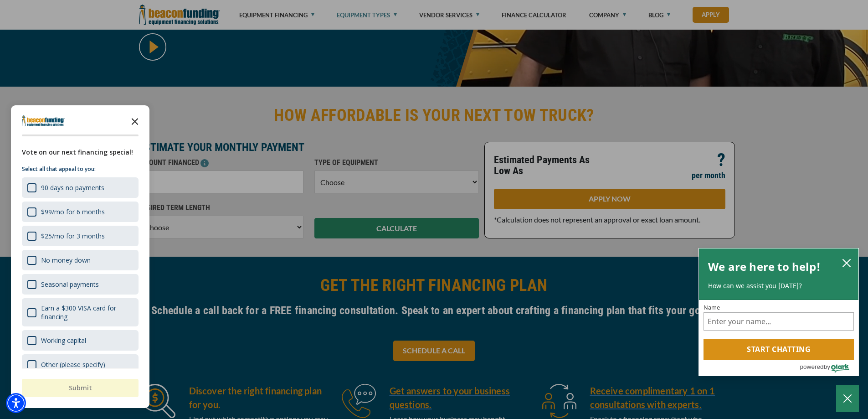 The image size is (868, 419). Describe the element at coordinates (764, 267) in the screenshot. I see `h2: We are here to help!` at that location.